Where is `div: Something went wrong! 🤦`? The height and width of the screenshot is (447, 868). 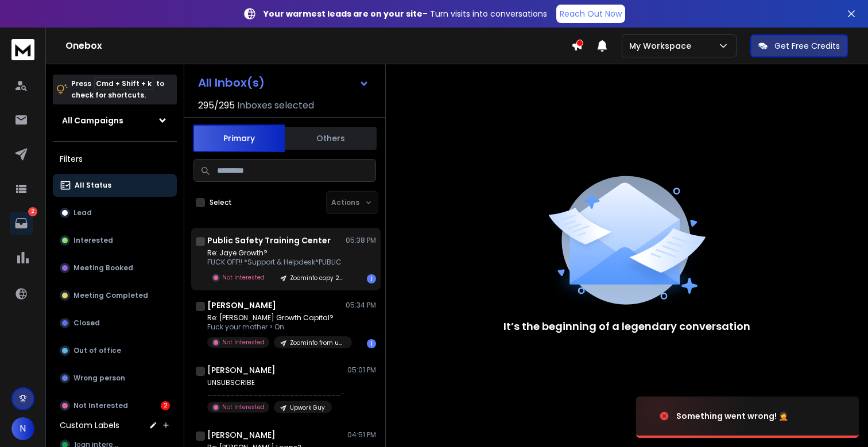
div: Something went wrong! 🤦 is located at coordinates (732, 416).